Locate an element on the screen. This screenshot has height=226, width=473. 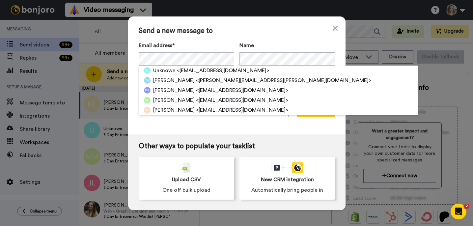
span: New CRM integration is located at coordinates (287, 179).